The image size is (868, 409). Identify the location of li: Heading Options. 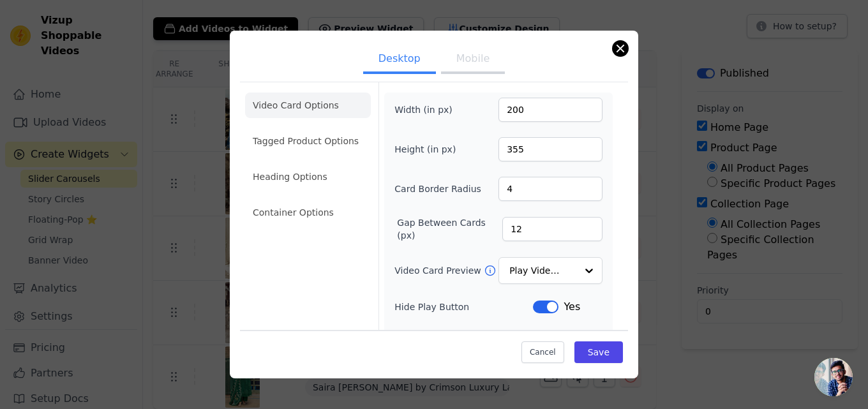
(308, 177).